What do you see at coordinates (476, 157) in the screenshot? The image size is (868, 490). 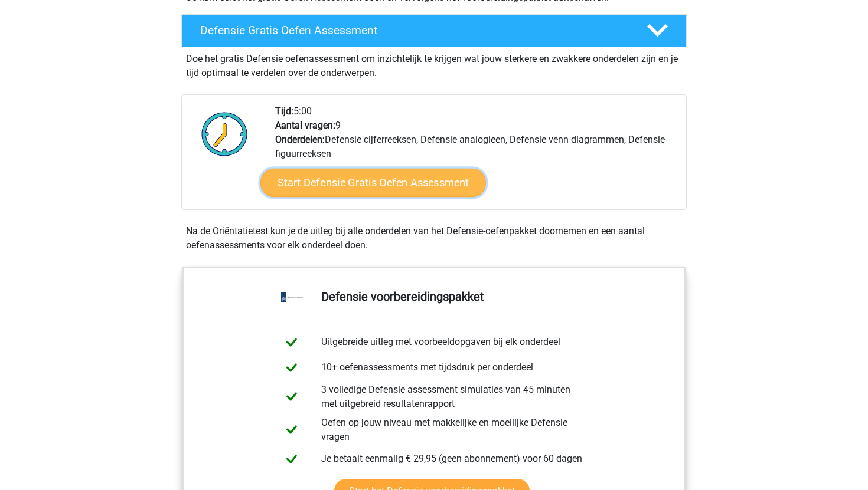 I see `div: 5:00 9 Defensie cijferreeksen, Defensie analogieen, Defensie venn diagrammen, Defensie figuurreeksen` at bounding box center [476, 157].